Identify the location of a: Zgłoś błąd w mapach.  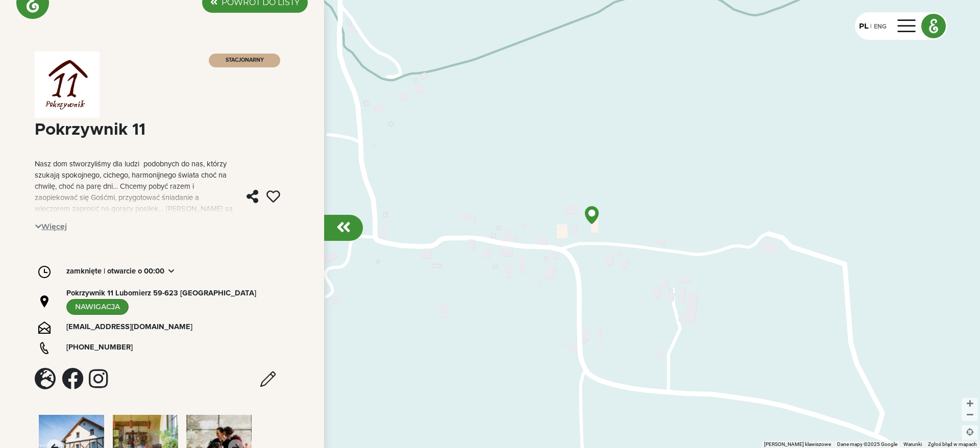
(952, 444).